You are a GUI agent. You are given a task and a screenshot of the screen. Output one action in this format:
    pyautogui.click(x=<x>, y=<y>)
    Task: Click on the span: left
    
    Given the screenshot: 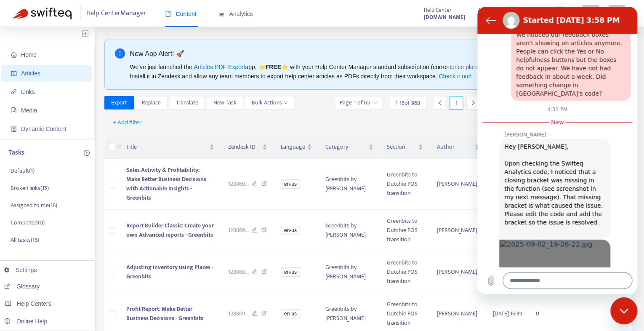 What is the action you would take?
    pyautogui.click(x=440, y=103)
    